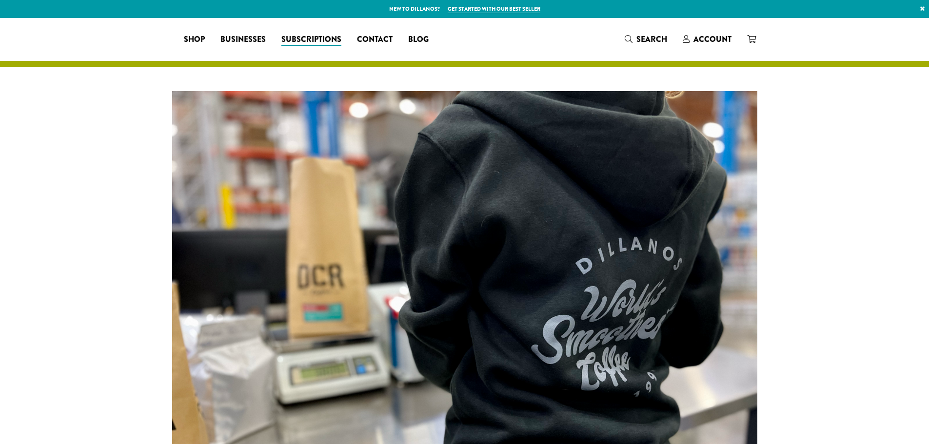 This screenshot has width=929, height=444. Describe the element at coordinates (243, 40) in the screenshot. I see `span: Businesses` at that location.